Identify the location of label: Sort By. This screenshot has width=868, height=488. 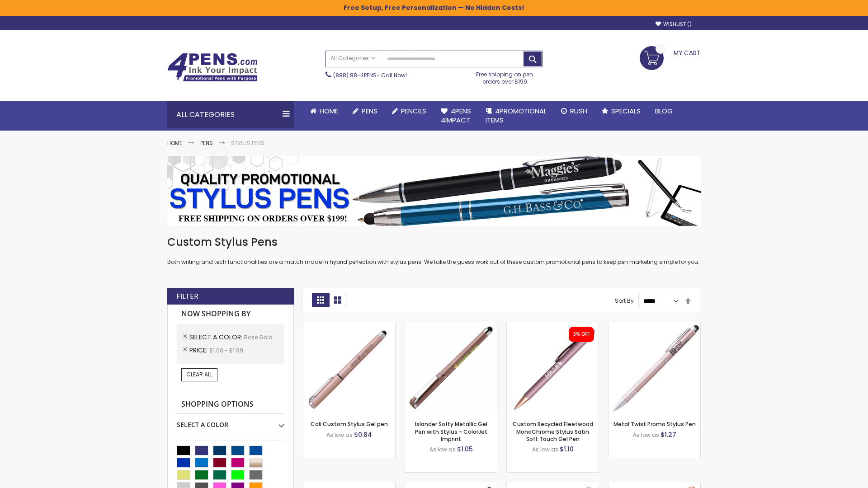
(624, 300).